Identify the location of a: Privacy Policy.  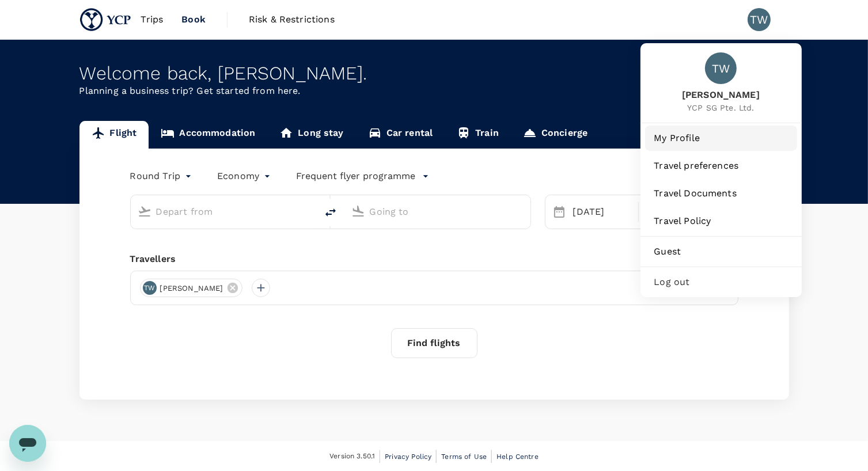
(408, 456).